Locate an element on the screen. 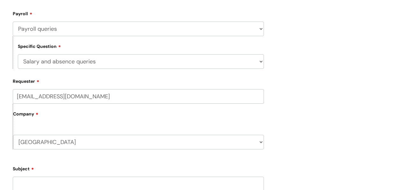 Image resolution: width=407 pixels, height=190 pixels. label: Payroll is located at coordinates (138, 13).